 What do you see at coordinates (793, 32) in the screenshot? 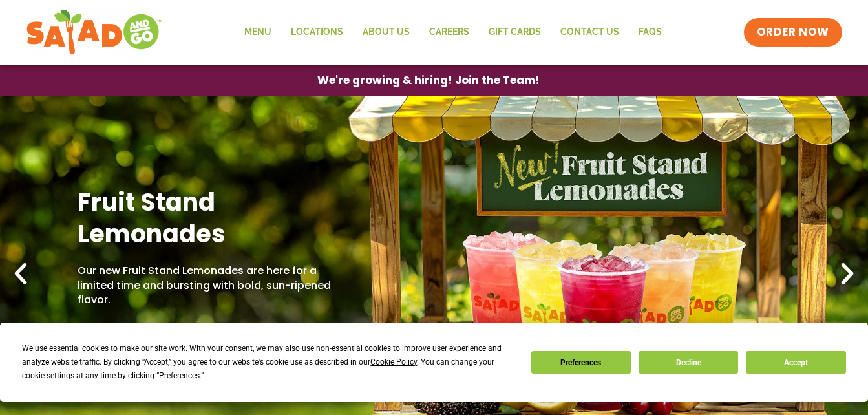
I see `span: ORDER NOW` at bounding box center [793, 32].